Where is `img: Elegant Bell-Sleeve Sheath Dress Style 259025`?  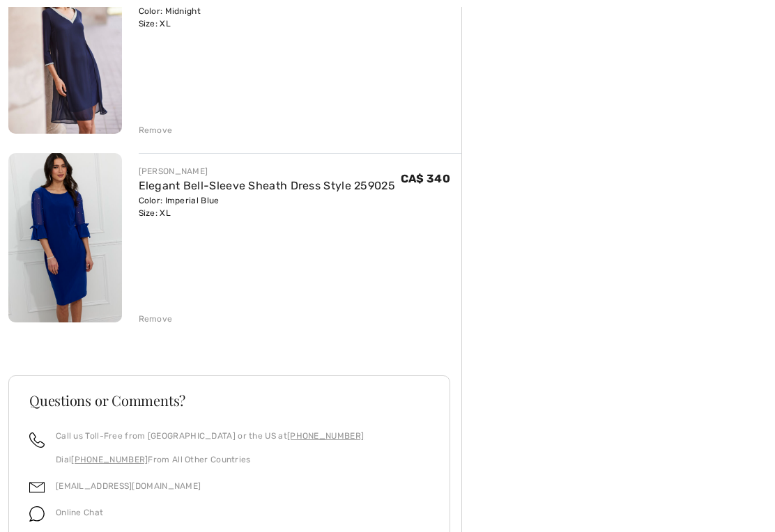 img: Elegant Bell-Sleeve Sheath Dress Style 259025 is located at coordinates (65, 238).